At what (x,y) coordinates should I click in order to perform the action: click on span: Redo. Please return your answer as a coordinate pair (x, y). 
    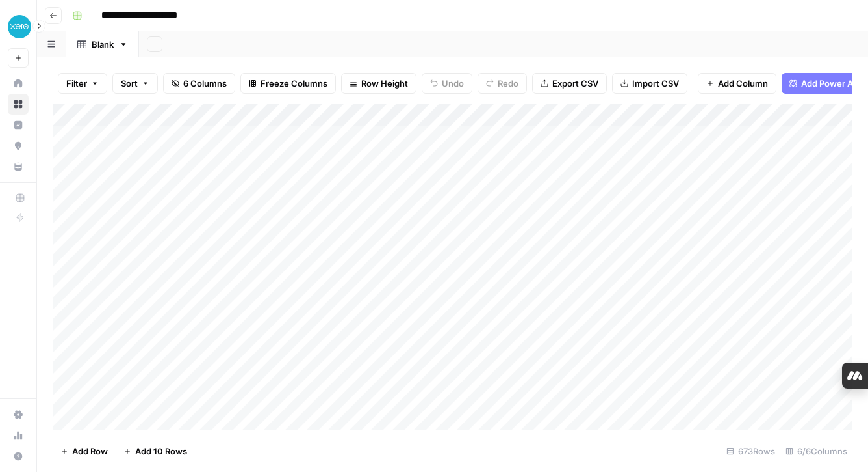
    Looking at the image, I should click on (508, 83).